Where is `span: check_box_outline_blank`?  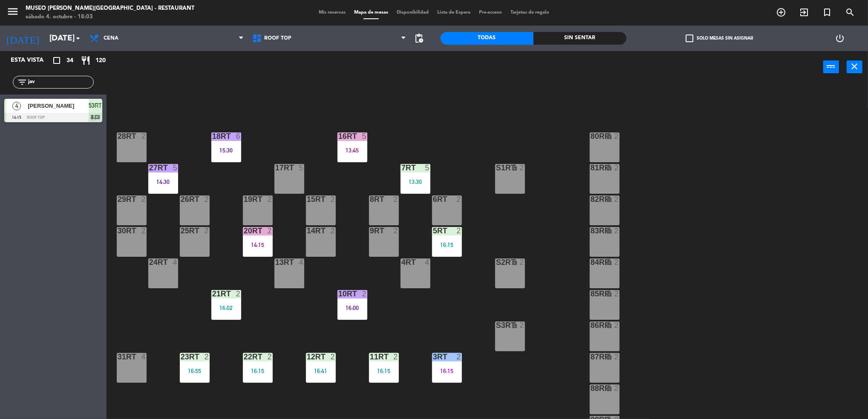 span: check_box_outline_blank is located at coordinates (690, 39).